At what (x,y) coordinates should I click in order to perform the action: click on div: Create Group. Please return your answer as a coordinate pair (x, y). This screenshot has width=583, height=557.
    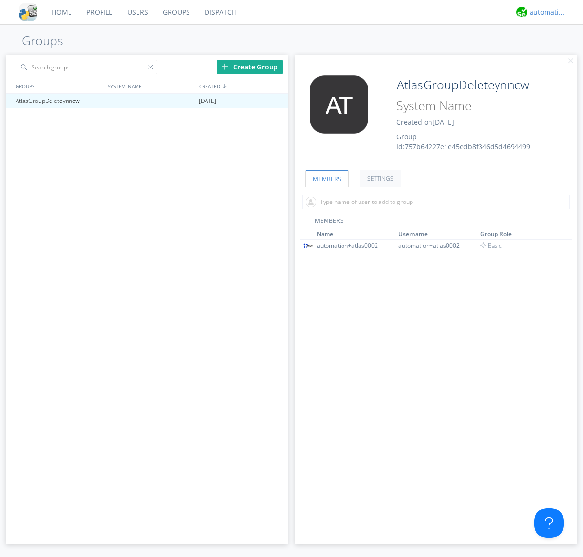
    Looking at the image, I should click on (250, 67).